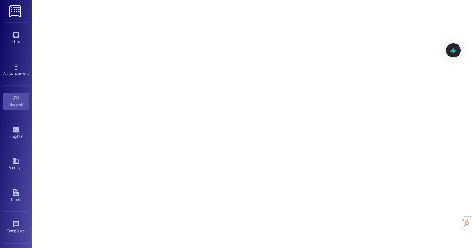  What do you see at coordinates (16, 133) in the screenshot?
I see `a: Insights •` at bounding box center [16, 133].